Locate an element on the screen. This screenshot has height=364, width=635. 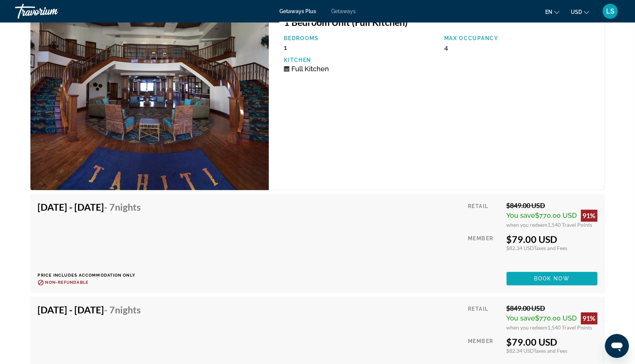
button: Change currency is located at coordinates (580, 12).